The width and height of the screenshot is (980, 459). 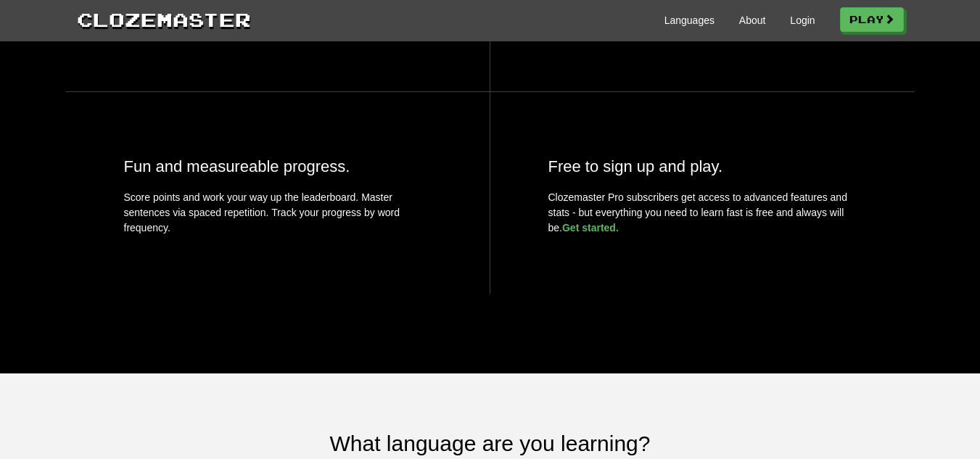 I want to click on h2: Fun and measureable progress., so click(x=278, y=167).